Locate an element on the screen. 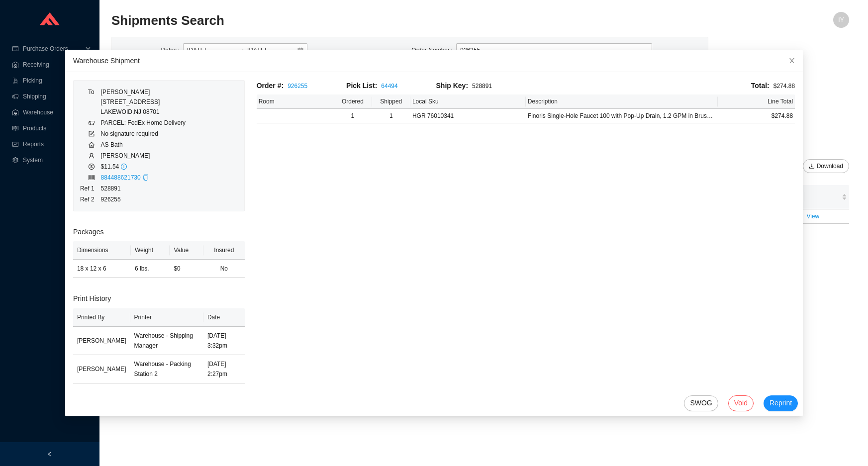 Image resolution: width=868 pixels, height=466 pixels. th: Date is located at coordinates (224, 317).